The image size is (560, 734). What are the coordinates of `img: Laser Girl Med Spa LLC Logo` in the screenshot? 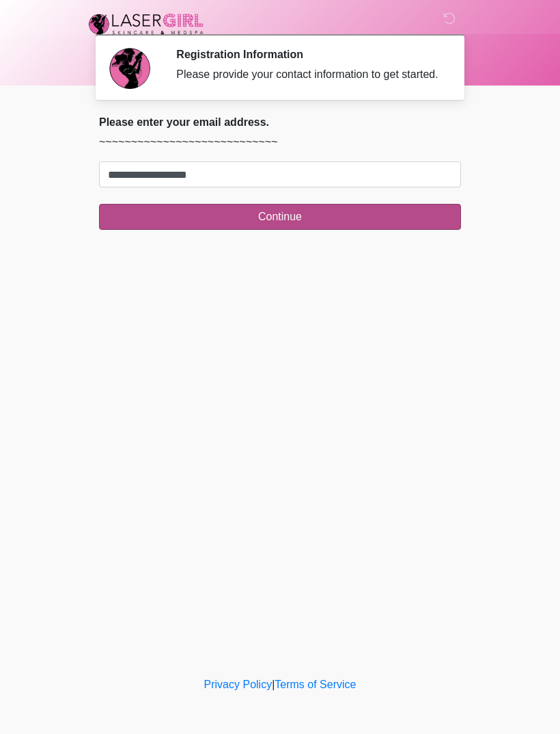 It's located at (146, 24).